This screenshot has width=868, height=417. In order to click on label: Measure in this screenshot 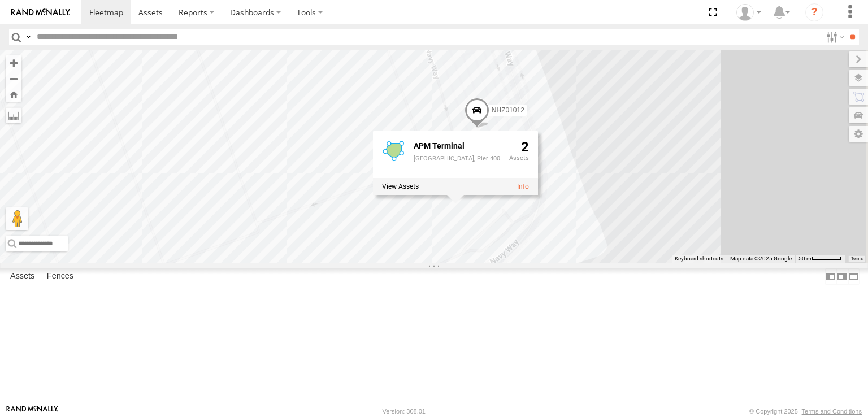, I will do `click(13, 115)`.